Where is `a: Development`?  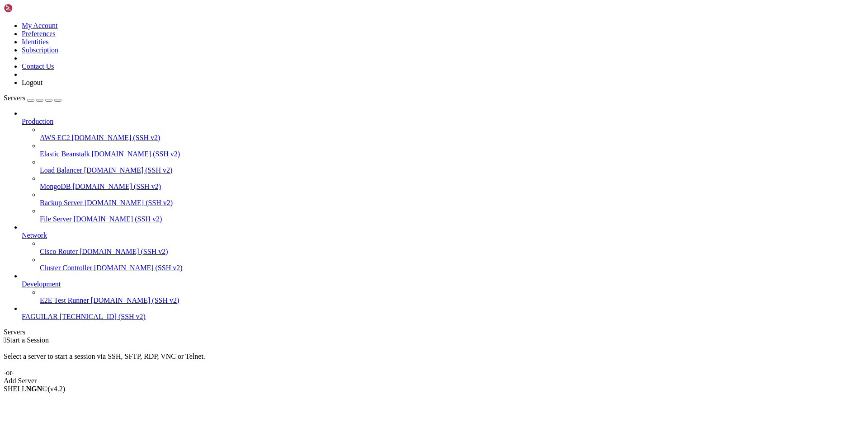 a: Development is located at coordinates (443, 284).